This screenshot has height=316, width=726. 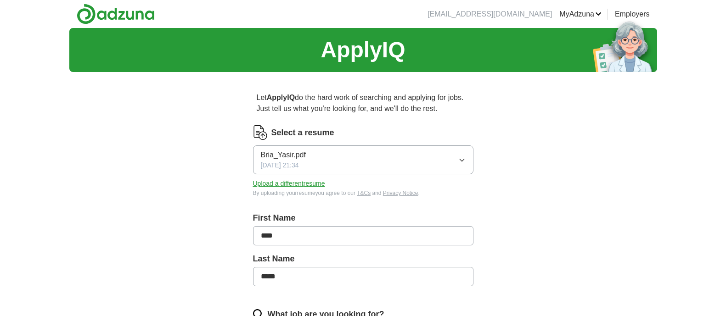 What do you see at coordinates (116, 14) in the screenshot?
I see `img: Adzuna logo` at bounding box center [116, 14].